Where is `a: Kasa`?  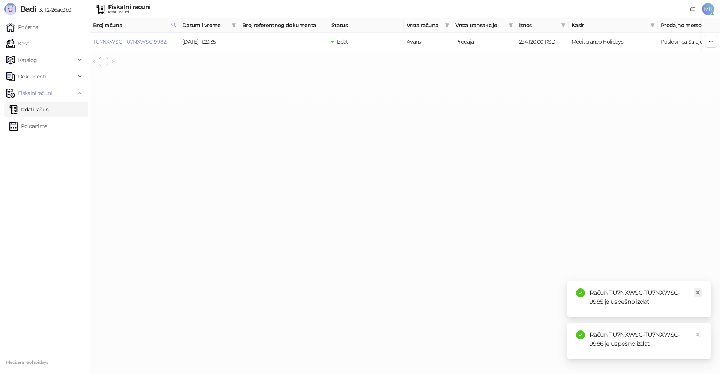 a: Kasa is located at coordinates (18, 43).